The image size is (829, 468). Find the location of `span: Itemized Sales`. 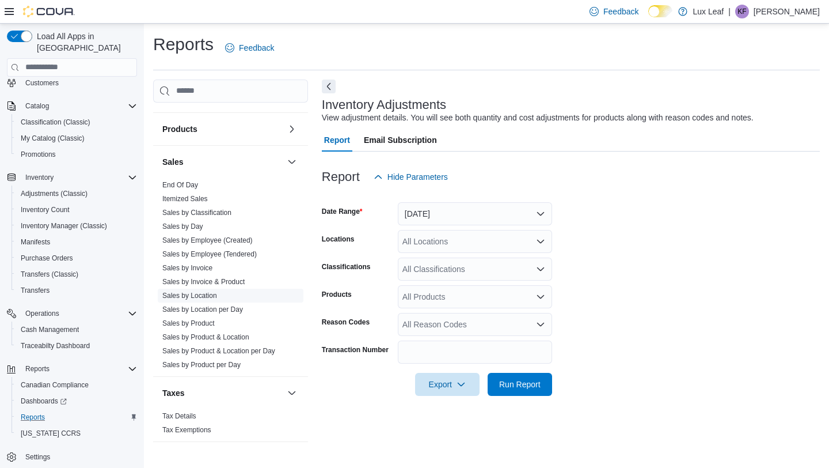

span: Itemized Sales is located at coordinates (185, 199).